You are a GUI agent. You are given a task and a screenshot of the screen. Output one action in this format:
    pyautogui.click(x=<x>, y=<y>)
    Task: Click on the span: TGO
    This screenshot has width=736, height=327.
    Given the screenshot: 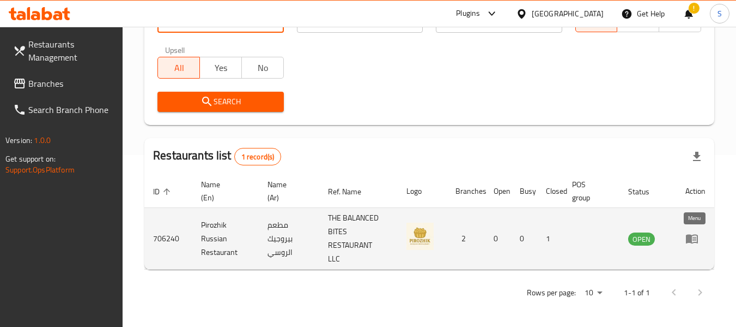 What is the action you would take?
    pyautogui.click(x=638, y=21)
    